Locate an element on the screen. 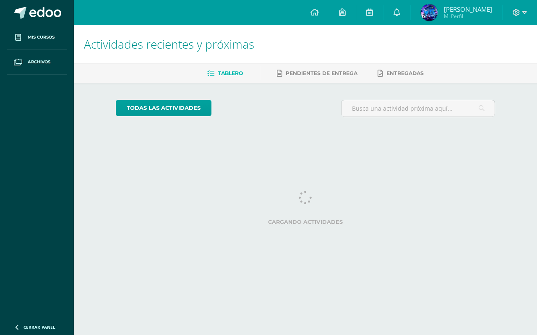  span: Tablero is located at coordinates (230, 73).